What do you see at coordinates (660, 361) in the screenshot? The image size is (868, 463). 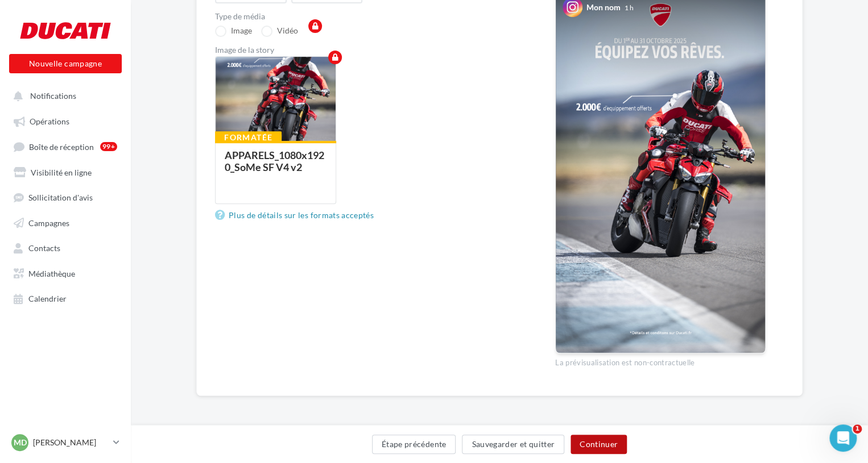 I see `div: La prévisualisation est non-contractuelle` at bounding box center [660, 361].